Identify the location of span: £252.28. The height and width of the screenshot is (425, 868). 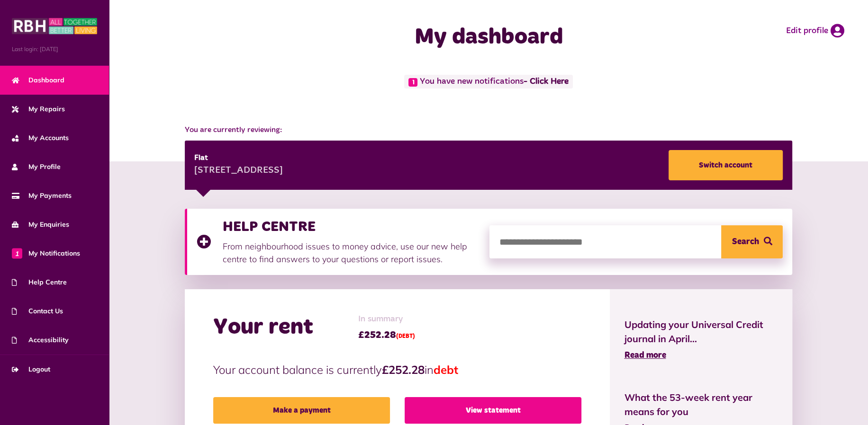
(386, 336).